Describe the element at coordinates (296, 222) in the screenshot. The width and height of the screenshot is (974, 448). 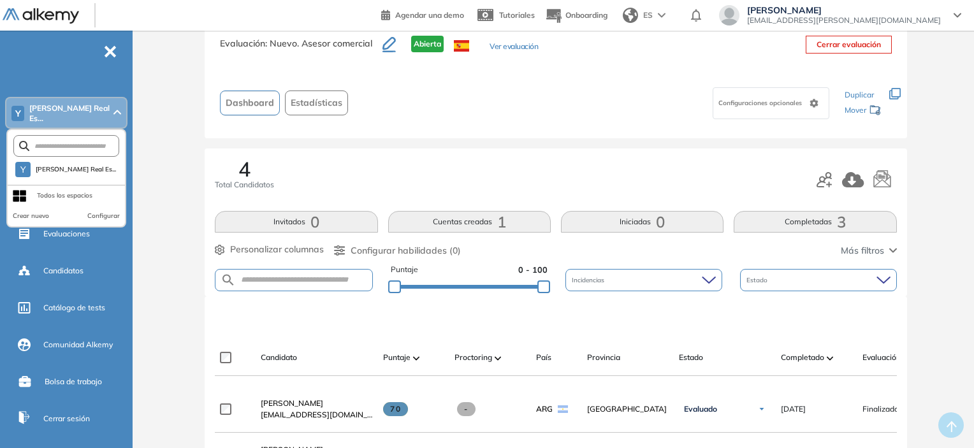
I see `button: Invitados0` at that location.